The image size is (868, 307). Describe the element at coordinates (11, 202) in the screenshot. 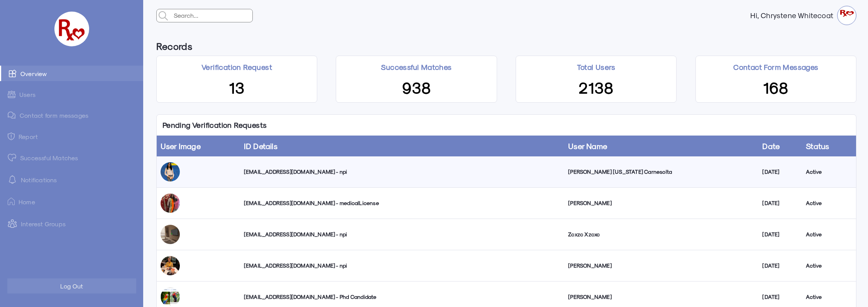

I see `img: ic-home.png` at that location.